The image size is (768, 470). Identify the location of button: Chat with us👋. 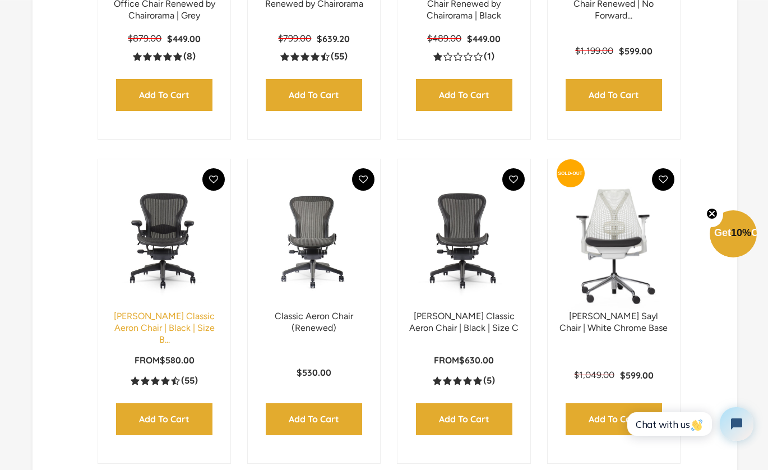
(54, 26).